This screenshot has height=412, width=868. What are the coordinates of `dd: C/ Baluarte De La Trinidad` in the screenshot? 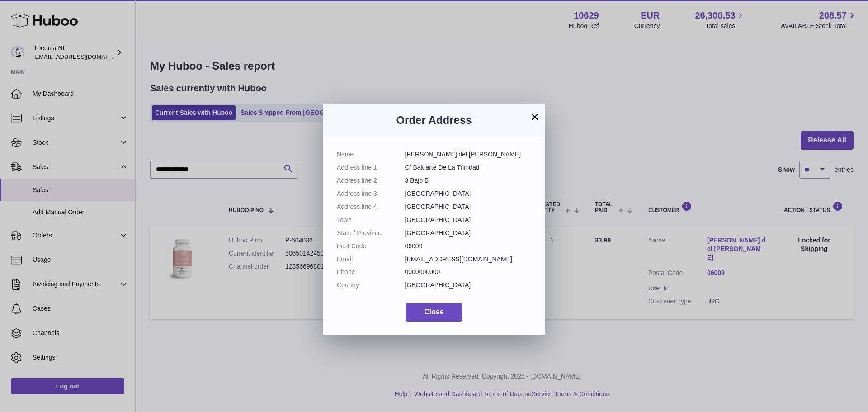 It's located at (469, 167).